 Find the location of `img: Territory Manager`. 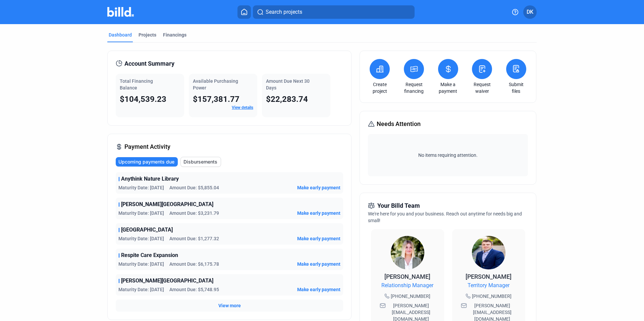

img: Territory Manager is located at coordinates (489, 253).